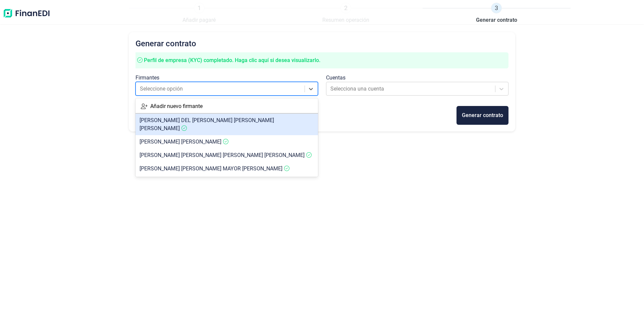 This screenshot has height=325, width=644. I want to click on span: 3, so click(496, 8).